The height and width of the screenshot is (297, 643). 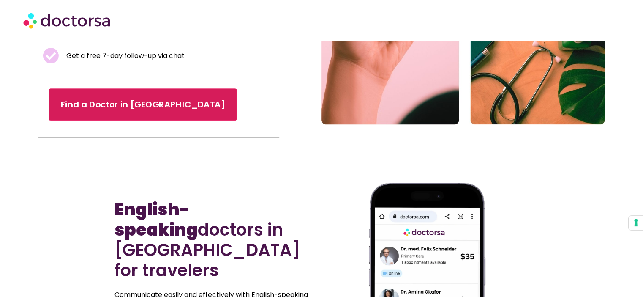 I want to click on button: Your consent preferences for tracking technologies, so click(x=636, y=223).